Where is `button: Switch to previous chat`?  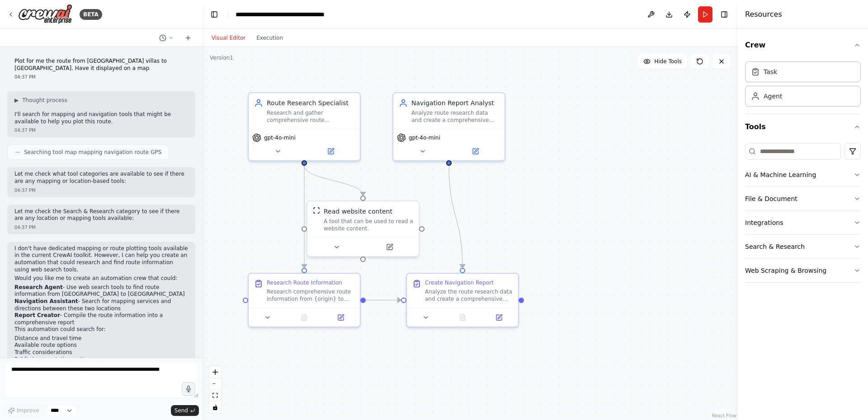
button: Switch to previous chat is located at coordinates (166, 38).